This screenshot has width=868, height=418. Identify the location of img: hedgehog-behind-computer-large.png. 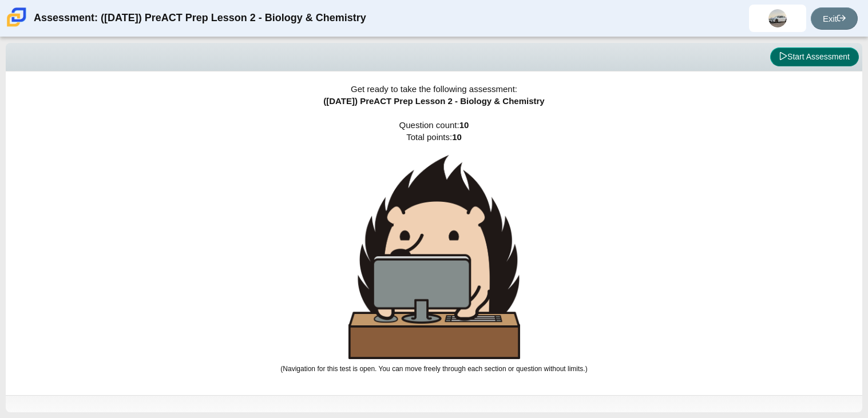
(435, 257).